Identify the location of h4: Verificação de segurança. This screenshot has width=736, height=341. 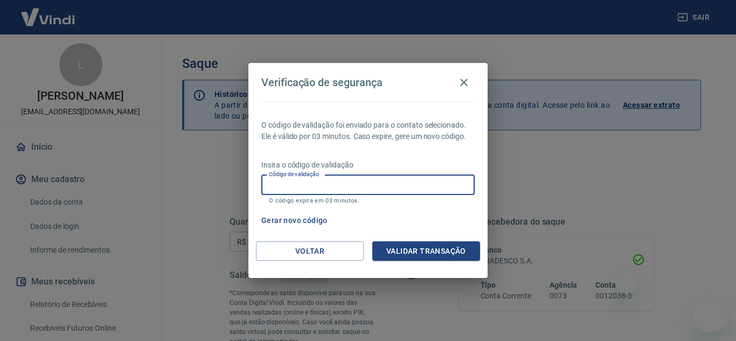
(322, 82).